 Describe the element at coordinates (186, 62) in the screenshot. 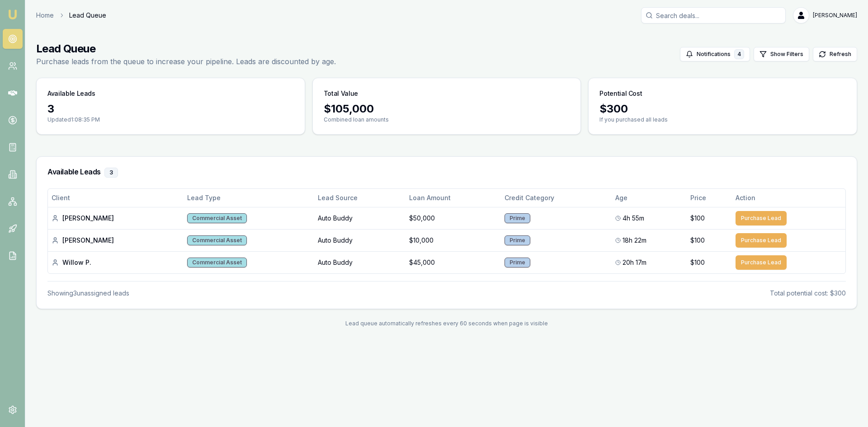

I see `p: Purchase leads from the queue to increase your pipeline. Leads are discounted by age.` at that location.